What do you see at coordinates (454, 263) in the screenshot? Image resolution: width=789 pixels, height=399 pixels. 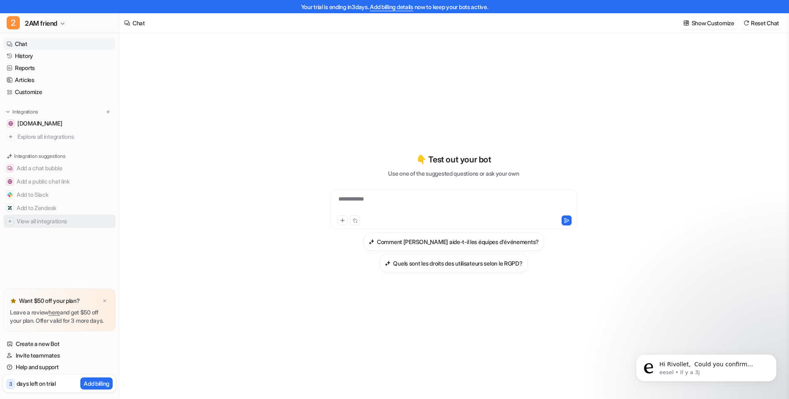 I see `button: Quels sont les droits des utilisateurs selon le RGPD?Quels sont les droits des utilisateurs selon...` at bounding box center [454, 263].